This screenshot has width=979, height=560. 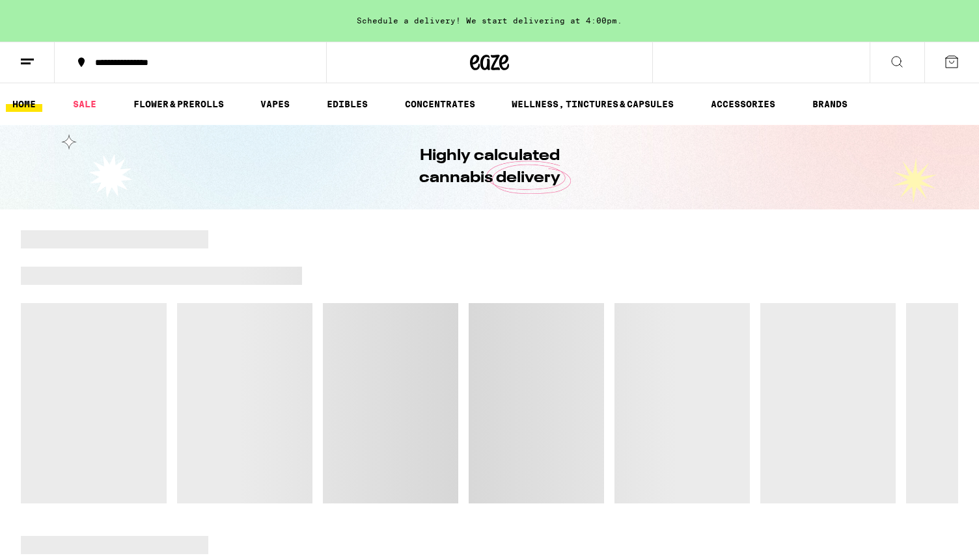 What do you see at coordinates (743, 104) in the screenshot?
I see `a: ACCESSORIES` at bounding box center [743, 104].